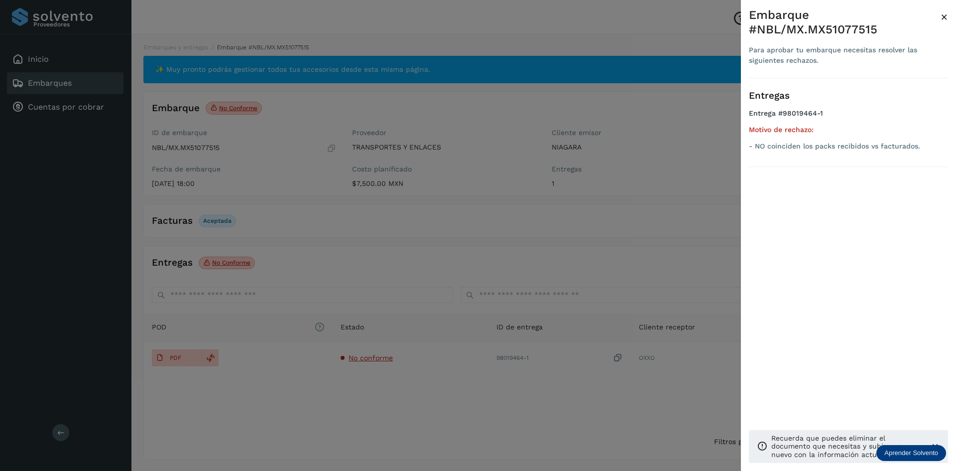 Image resolution: width=956 pixels, height=471 pixels. What do you see at coordinates (912, 453) in the screenshot?
I see `div: Aprender Solvento` at bounding box center [912, 453].